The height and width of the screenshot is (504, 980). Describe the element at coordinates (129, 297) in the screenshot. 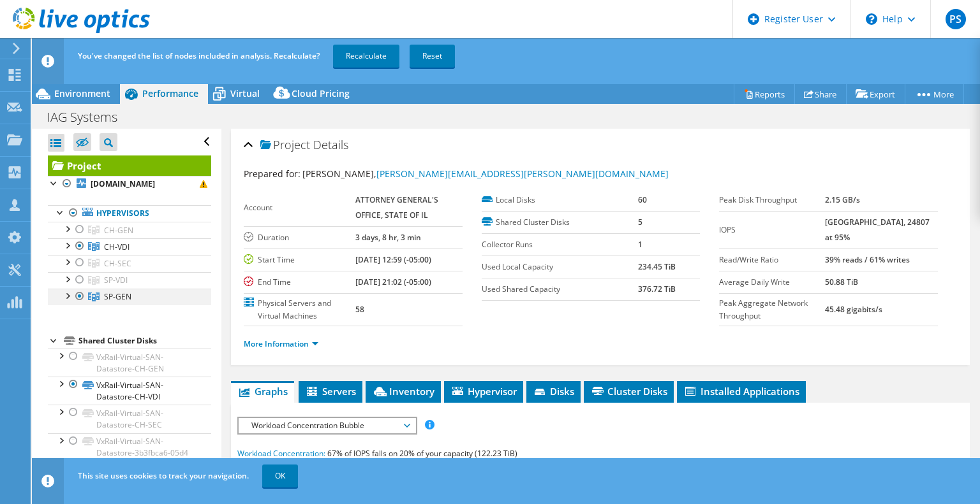

I see `a: SP-GEN` at that location.